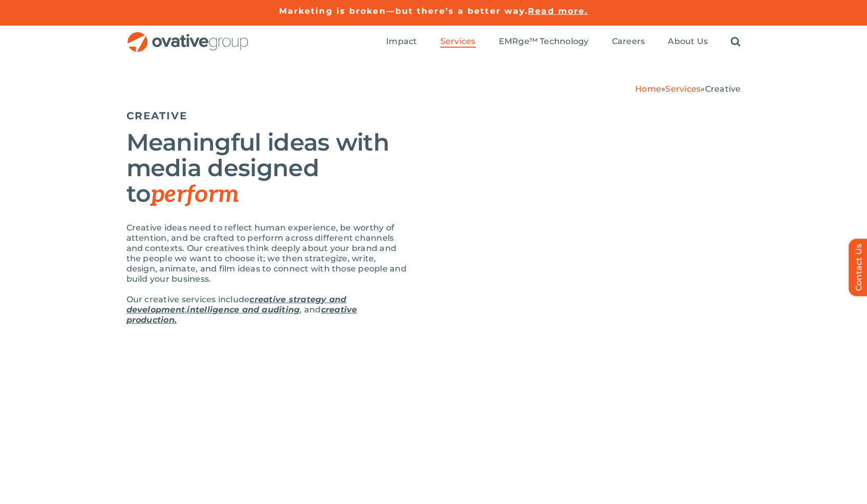 The width and height of the screenshot is (867, 504). I want to click on span: Impact, so click(401, 41).